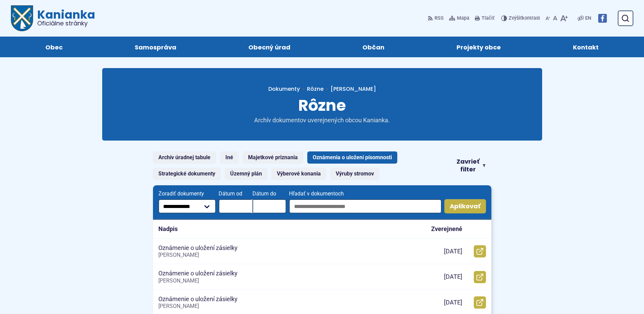 The image size is (644, 314). Describe the element at coordinates (436, 18) in the screenshot. I see `a: RSS` at that location.